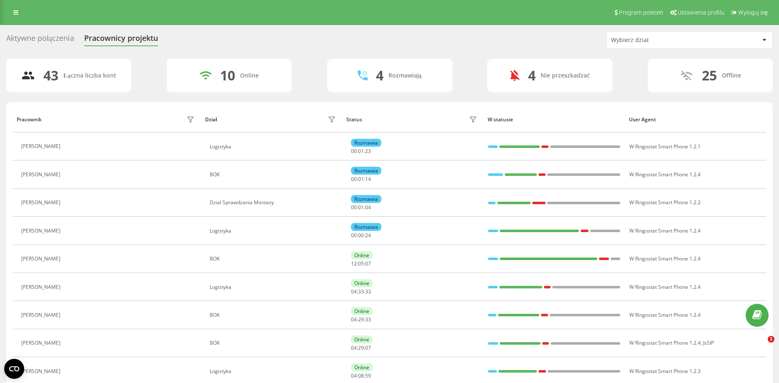  I want to click on span: W Ringostat Smart Phone 1.2.2, so click(665, 202).